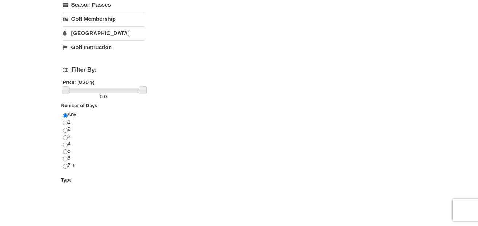 Image resolution: width=478 pixels, height=226 pixels. Describe the element at coordinates (79, 105) in the screenshot. I see `strong: Number of Days` at that location.